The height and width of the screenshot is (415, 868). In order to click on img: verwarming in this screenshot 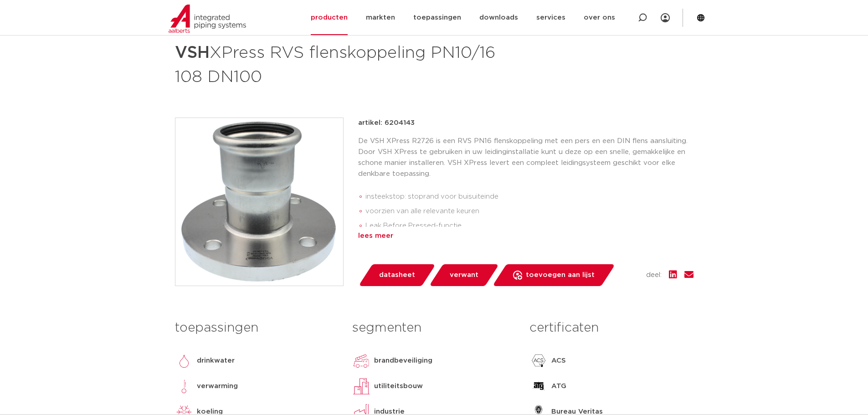, I will do `click(185, 386)`.